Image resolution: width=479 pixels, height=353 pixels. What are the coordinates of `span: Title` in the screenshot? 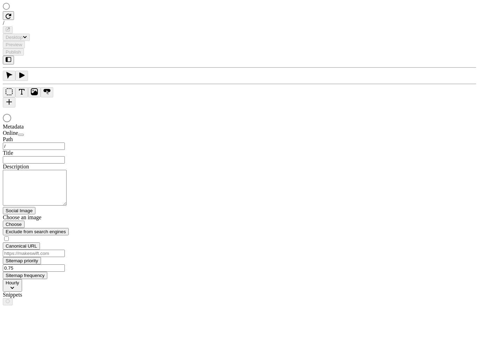 It's located at (8, 153).